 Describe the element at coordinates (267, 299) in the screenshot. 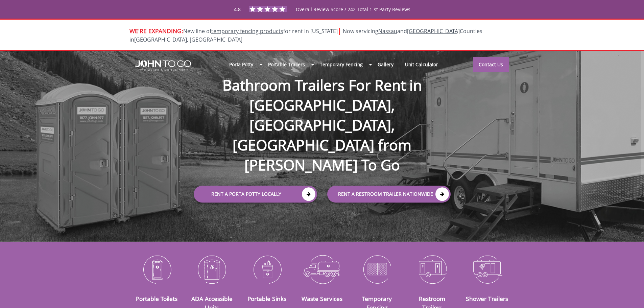

I see `a: Portable Sinks` at that location.